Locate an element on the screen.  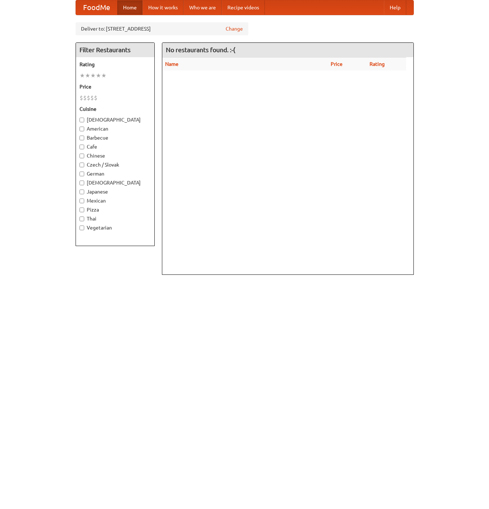
input: Pizza is located at coordinates (82, 210).